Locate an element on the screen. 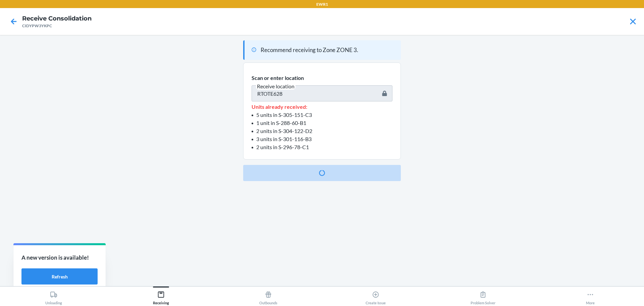 The height and width of the screenshot is (306, 644). span: 3 units in S-301-116-B3 is located at coordinates (284, 139).